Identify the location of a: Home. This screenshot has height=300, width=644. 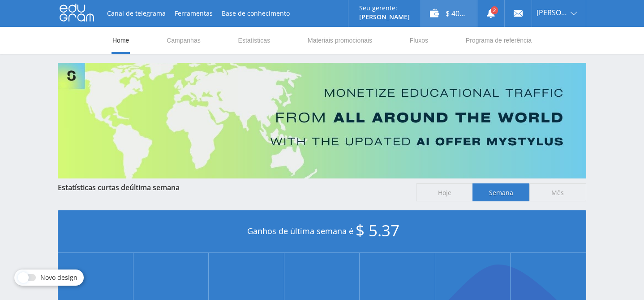
(121, 40).